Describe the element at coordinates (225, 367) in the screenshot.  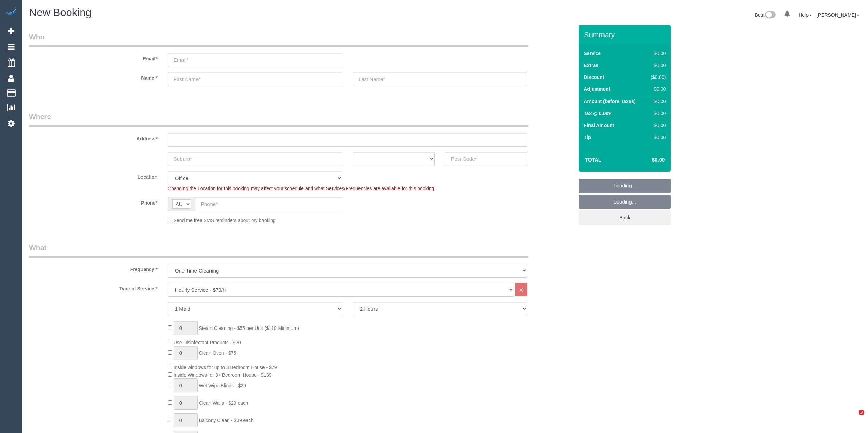
I see `span: Inside windows for up to 3 Bedroom House - $79` at that location.